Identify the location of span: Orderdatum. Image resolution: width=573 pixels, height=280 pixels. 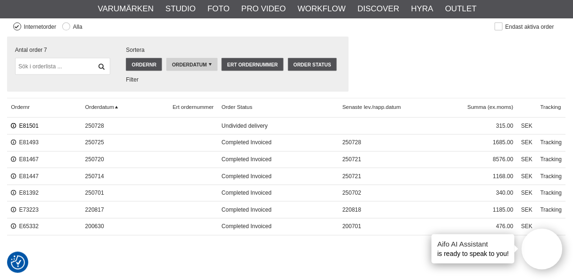
(189, 65).